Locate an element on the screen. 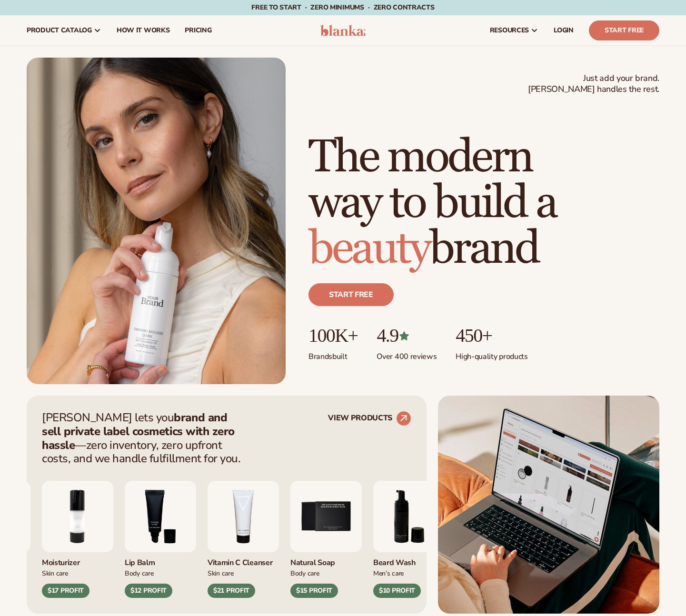  img: logo is located at coordinates (343, 30).